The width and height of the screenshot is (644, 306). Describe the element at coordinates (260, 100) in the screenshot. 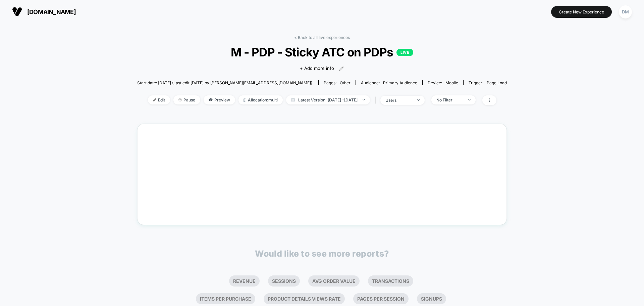

I see `span: Allocation: multi` at that location.